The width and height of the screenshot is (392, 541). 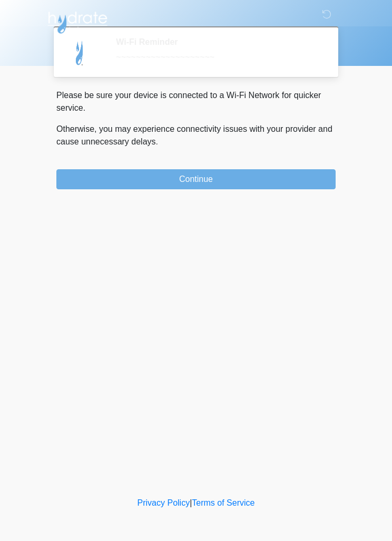 What do you see at coordinates (80, 53) in the screenshot?
I see `img: Agent Avatar` at bounding box center [80, 53].